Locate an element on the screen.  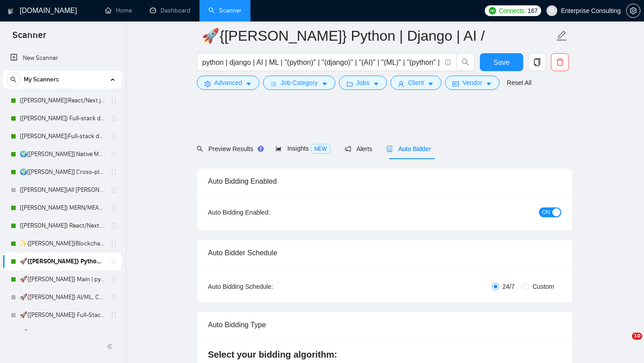
span: edit is located at coordinates (562, 36).